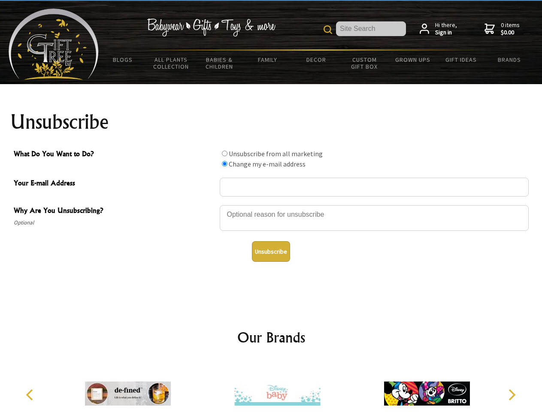  Describe the element at coordinates (123, 60) in the screenshot. I see `a: BLOGS` at that location.